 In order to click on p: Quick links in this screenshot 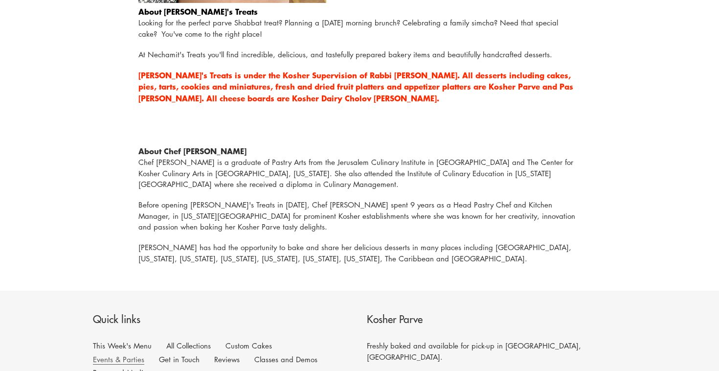, I will do `click(223, 320)`.